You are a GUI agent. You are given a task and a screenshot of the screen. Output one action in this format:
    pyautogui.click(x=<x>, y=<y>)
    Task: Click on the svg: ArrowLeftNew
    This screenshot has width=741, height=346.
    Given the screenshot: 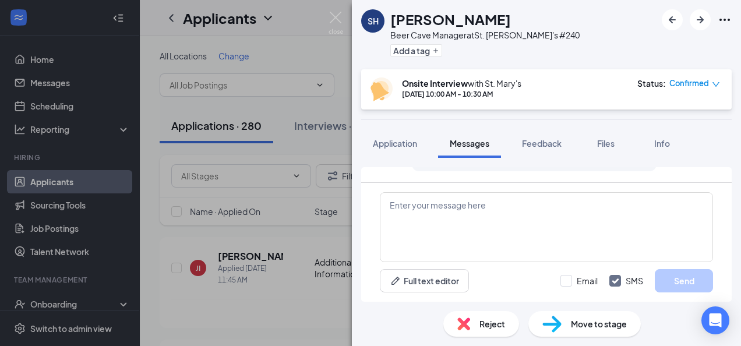 What is the action you would take?
    pyautogui.click(x=672, y=20)
    